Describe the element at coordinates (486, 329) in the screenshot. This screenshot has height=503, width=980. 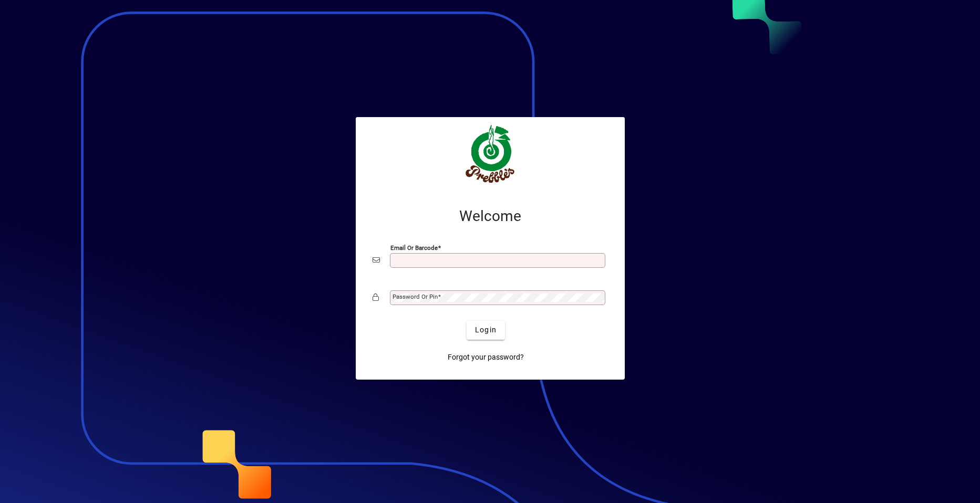
I see `span: Login` at that location.